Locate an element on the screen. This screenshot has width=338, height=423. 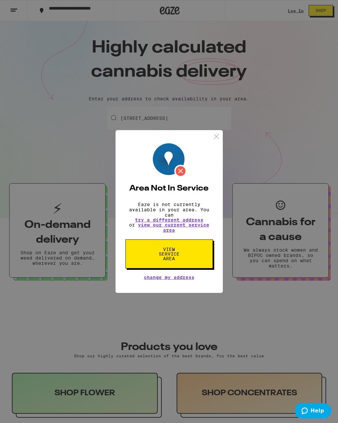
p: Eaze is not currently available in your area. You can or is located at coordinates (169, 217).